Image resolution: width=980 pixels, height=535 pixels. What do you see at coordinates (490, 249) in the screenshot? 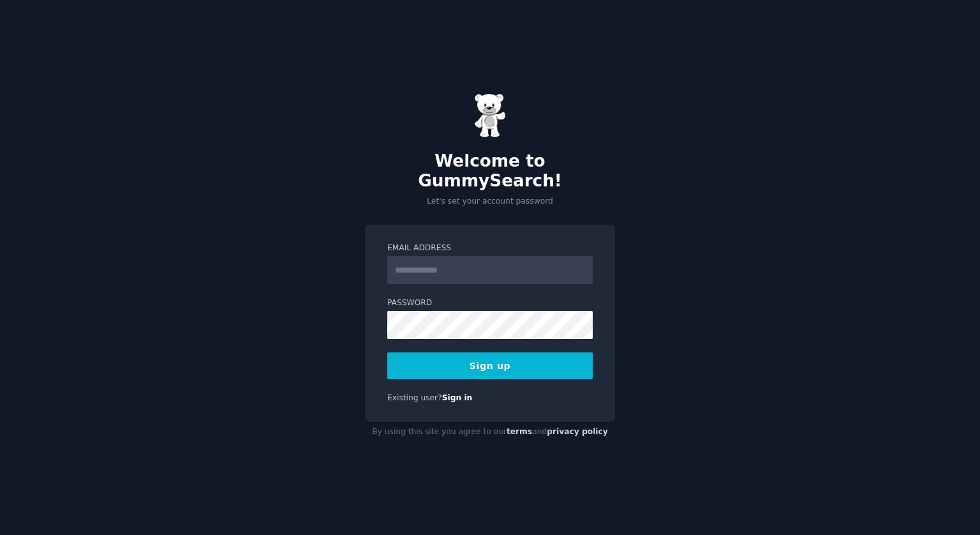
I see `label: Email Address` at bounding box center [490, 249].